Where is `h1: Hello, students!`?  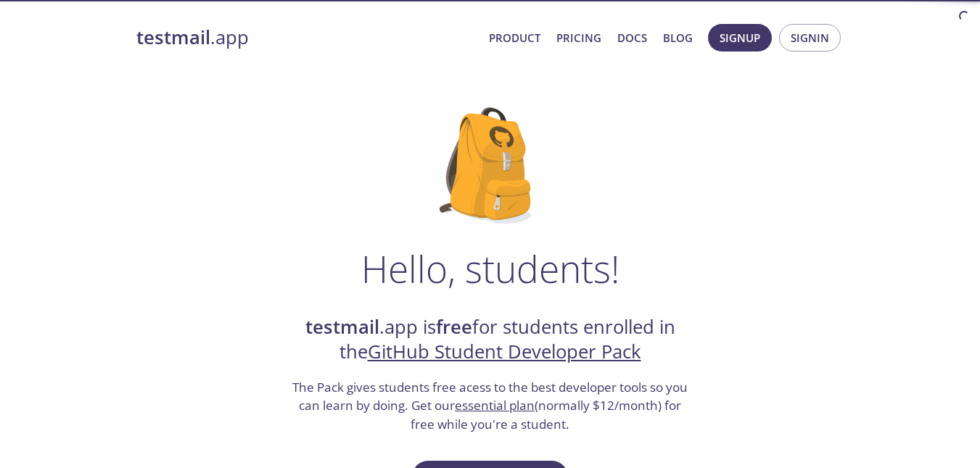
h1: Hello, students! is located at coordinates (490, 268).